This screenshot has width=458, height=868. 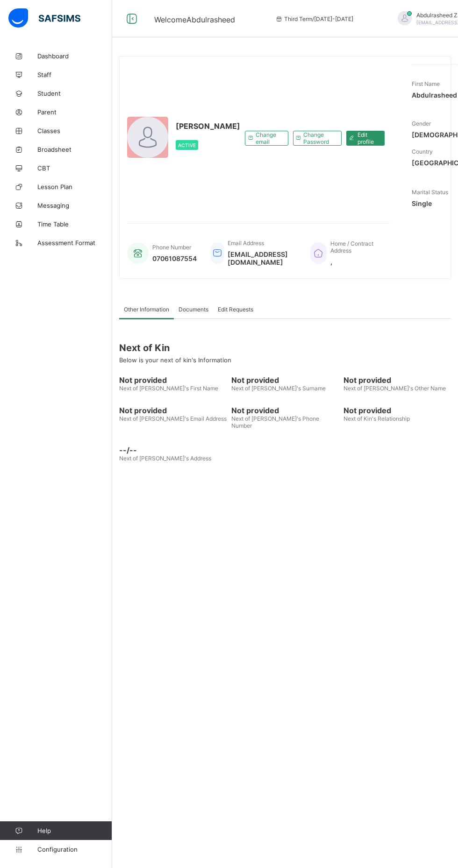 What do you see at coordinates (268, 138) in the screenshot?
I see `span: Change email` at bounding box center [268, 138].